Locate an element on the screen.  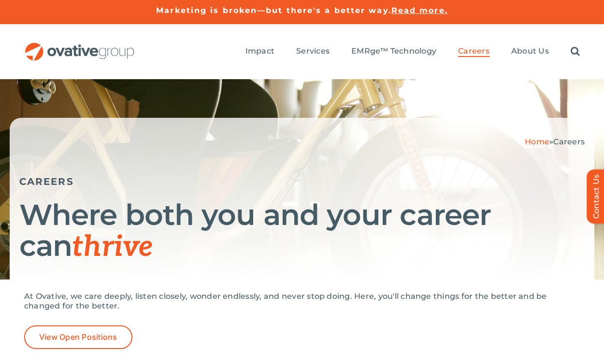
a: About Us is located at coordinates (530, 51).